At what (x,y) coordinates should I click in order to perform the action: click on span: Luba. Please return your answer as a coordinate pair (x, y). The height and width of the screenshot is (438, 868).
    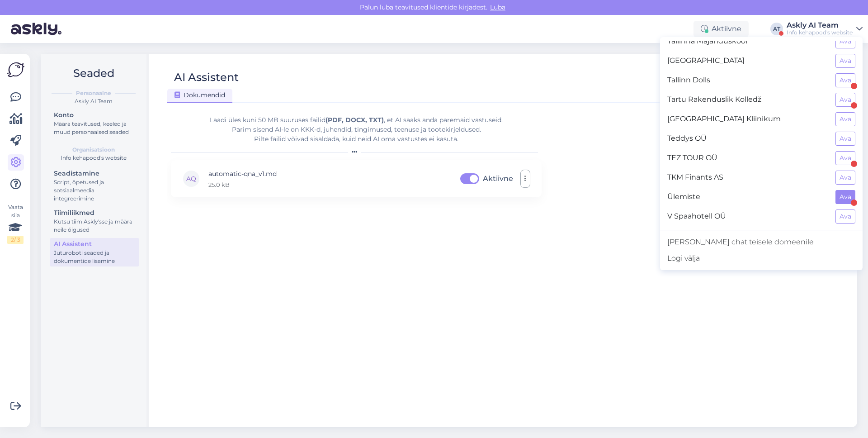
    Looking at the image, I should click on (498, 7).